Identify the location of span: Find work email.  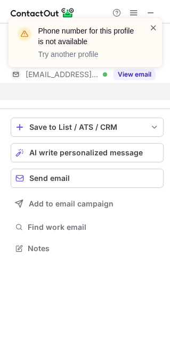
(93, 227).